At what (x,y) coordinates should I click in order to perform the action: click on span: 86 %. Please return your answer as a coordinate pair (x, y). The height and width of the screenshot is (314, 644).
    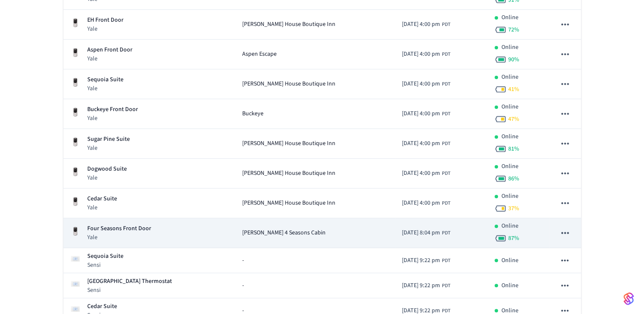
    Looking at the image, I should click on (514, 179).